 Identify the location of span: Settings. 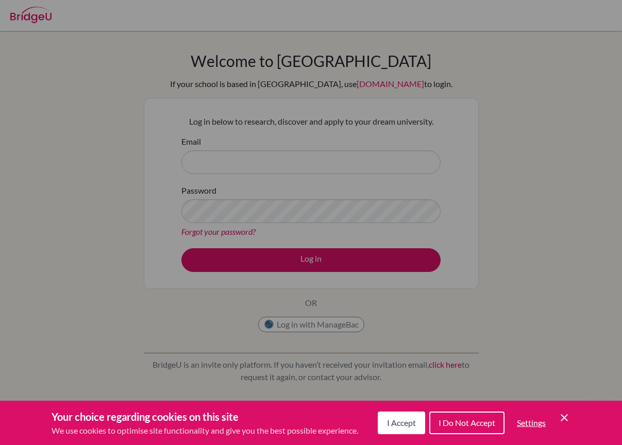
(531, 423).